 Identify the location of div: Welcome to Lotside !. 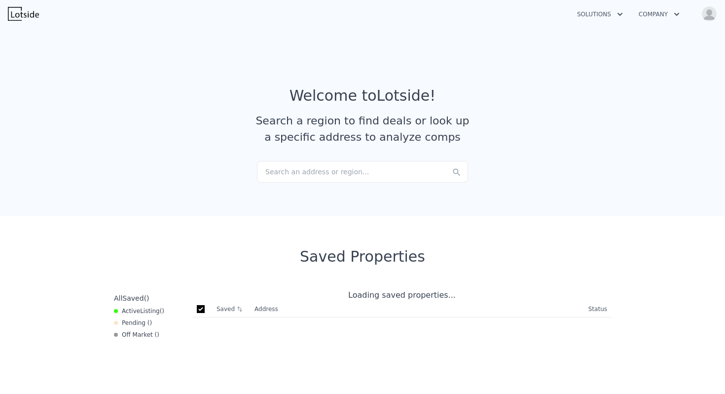
(363, 96).